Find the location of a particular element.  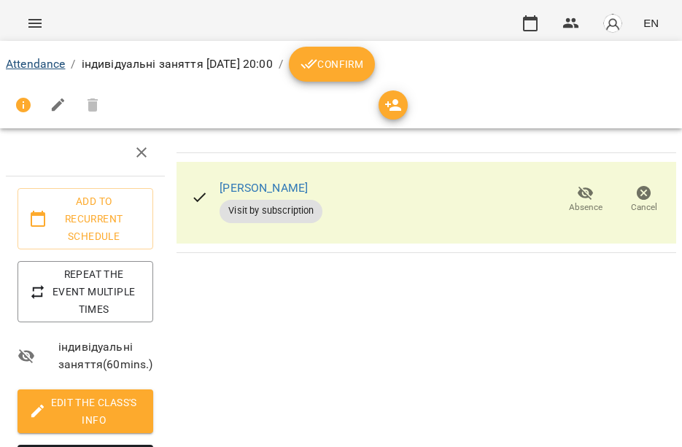

span: Confirm is located at coordinates (332, 64).